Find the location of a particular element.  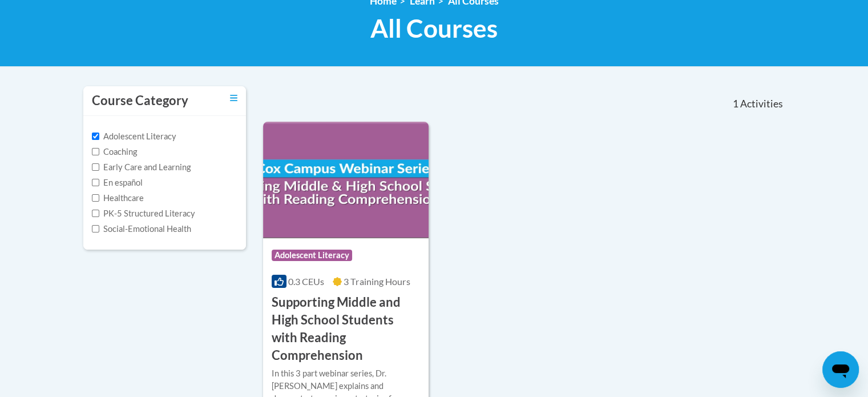

label: Social-Emotional Health is located at coordinates (141, 229).